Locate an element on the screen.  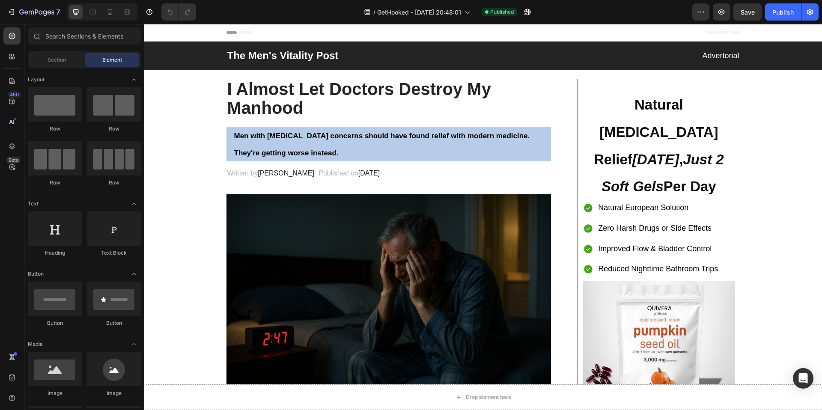
div: 450 is located at coordinates (14, 95).